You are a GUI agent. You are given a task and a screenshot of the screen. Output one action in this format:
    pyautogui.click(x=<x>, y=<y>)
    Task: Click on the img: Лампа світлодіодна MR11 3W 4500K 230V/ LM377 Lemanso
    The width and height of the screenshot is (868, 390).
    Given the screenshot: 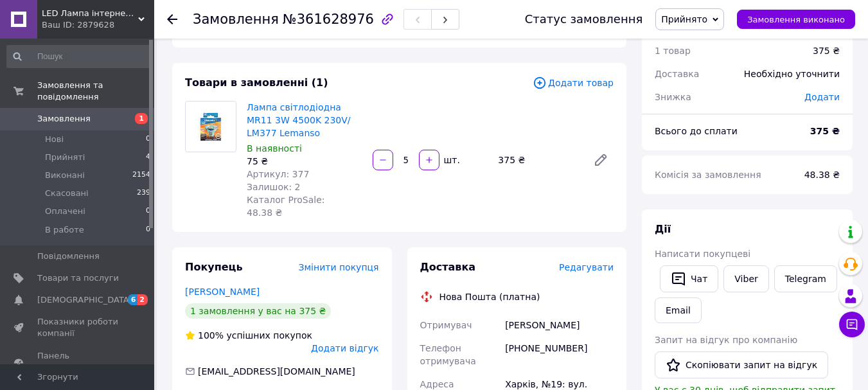 What is the action you would take?
    pyautogui.click(x=211, y=127)
    